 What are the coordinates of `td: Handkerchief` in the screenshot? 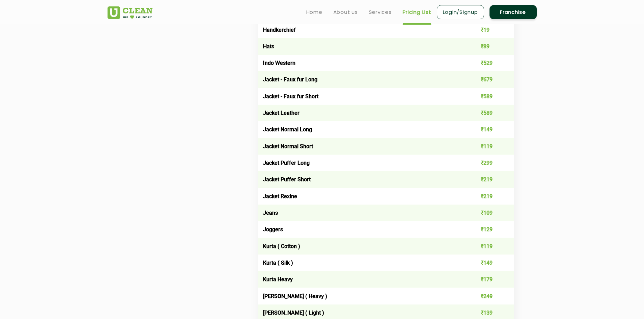 It's located at (361, 30).